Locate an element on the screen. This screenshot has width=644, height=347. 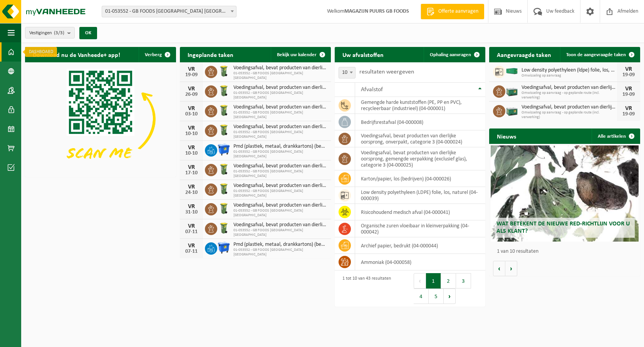
span: 10 is located at coordinates (347, 73).